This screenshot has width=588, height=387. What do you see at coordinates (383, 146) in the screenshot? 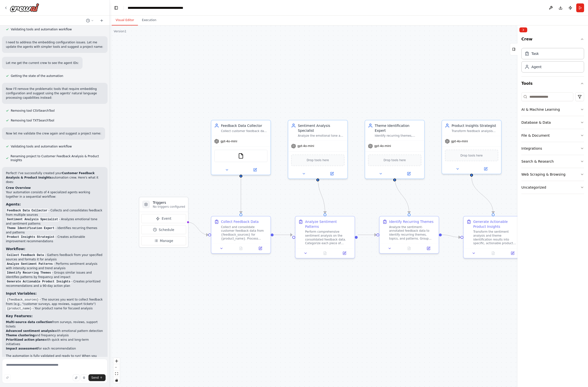
I see `span: gpt-4o-mini` at bounding box center [383, 146].